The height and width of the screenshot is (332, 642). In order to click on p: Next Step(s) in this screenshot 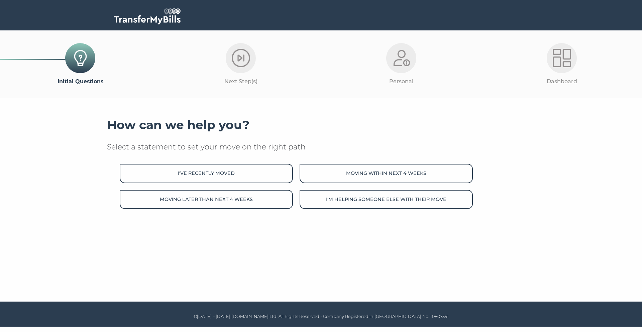, I will do `click(241, 82)`.